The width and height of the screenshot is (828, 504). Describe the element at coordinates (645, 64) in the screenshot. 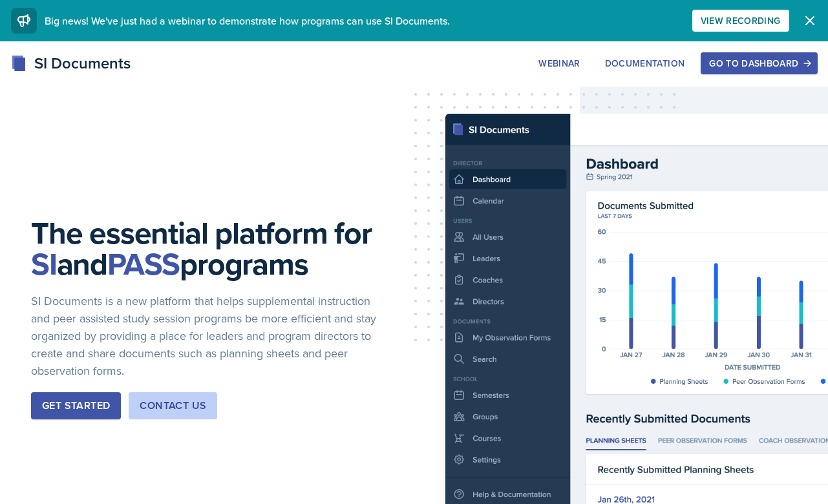

I see `div: Documentation` at that location.